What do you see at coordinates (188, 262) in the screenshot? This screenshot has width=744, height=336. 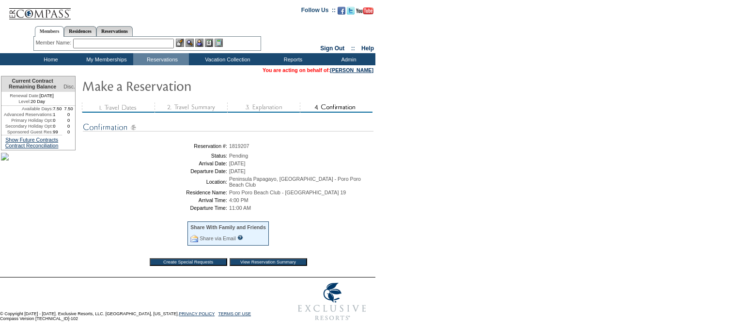 I see `input: Create Special Requests` at bounding box center [188, 262].